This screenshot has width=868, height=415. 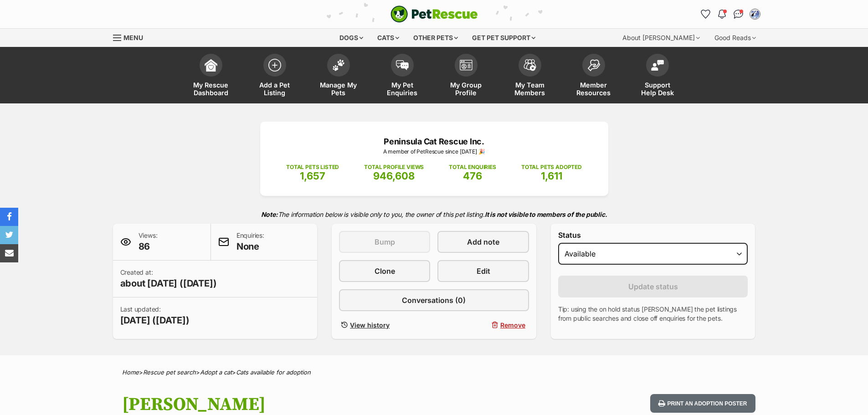 I want to click on a: Manage My Pets, so click(x=338, y=76).